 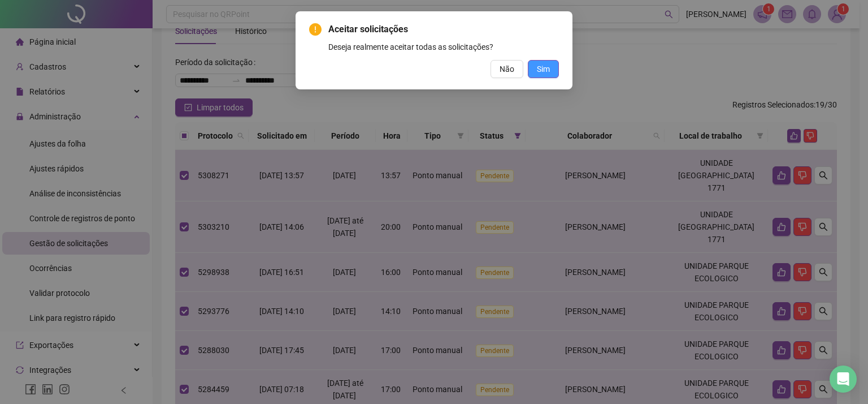 What do you see at coordinates (443, 47) in the screenshot?
I see `div: Deseja realmente aceitar todas as solicitações?` at bounding box center [443, 47].